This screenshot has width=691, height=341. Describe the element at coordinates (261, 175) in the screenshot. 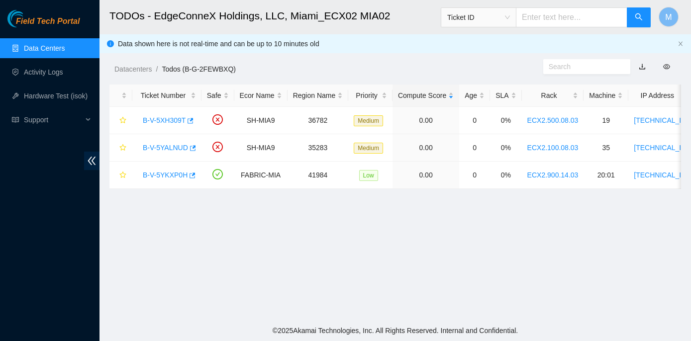

I see `td: FABRIC-MIA` at that location.